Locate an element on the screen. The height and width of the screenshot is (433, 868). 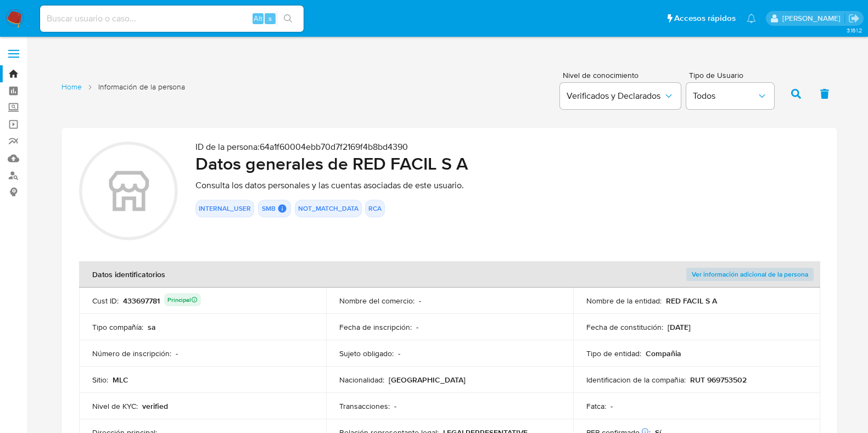
p: camilafernanda.paredessaldano@mercadolibre.cl is located at coordinates (813, 18).